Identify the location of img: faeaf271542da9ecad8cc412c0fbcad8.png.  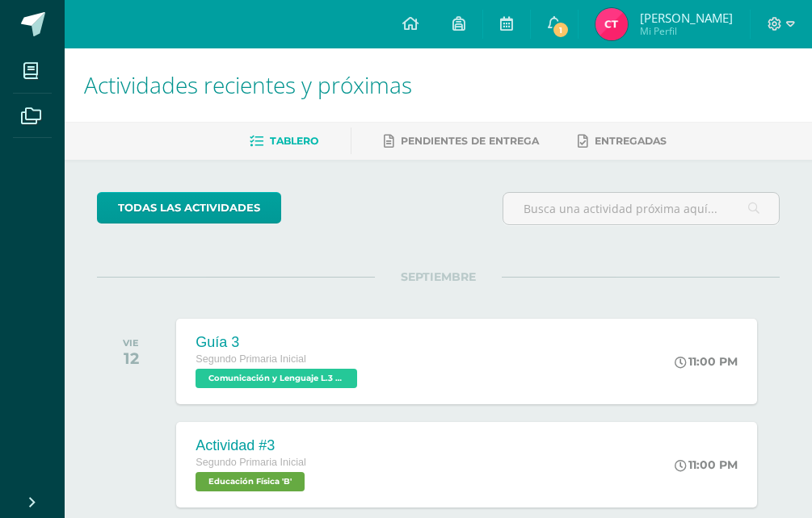
(612, 24).